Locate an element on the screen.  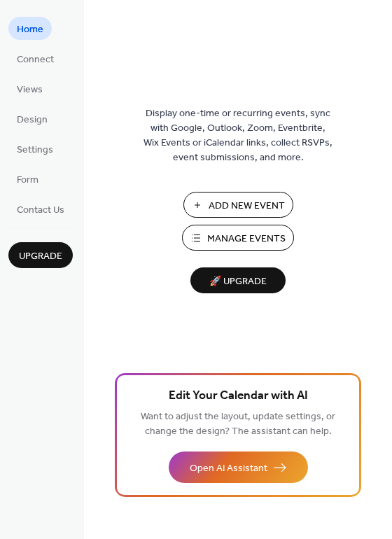
a: Connect is located at coordinates (35, 58).